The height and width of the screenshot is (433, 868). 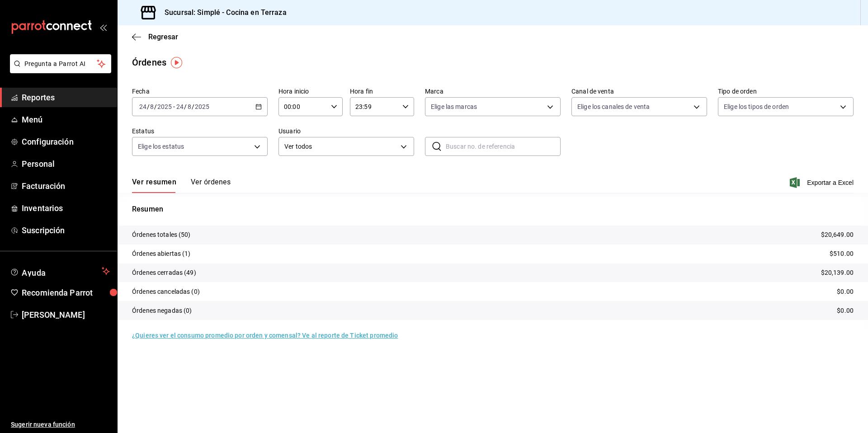 What do you see at coordinates (493, 209) in the screenshot?
I see `p: Resumen` at bounding box center [493, 209].